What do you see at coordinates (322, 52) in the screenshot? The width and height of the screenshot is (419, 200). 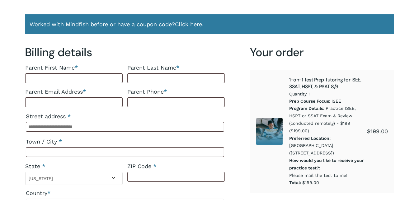 I see `h3: Your order` at bounding box center [322, 52].